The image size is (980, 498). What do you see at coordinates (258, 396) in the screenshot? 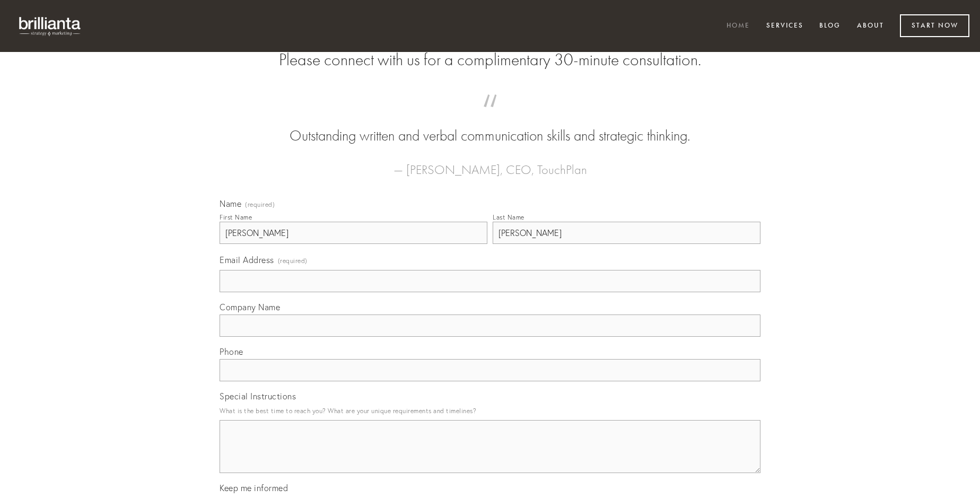
I see `span: Special Instructions` at bounding box center [258, 396].